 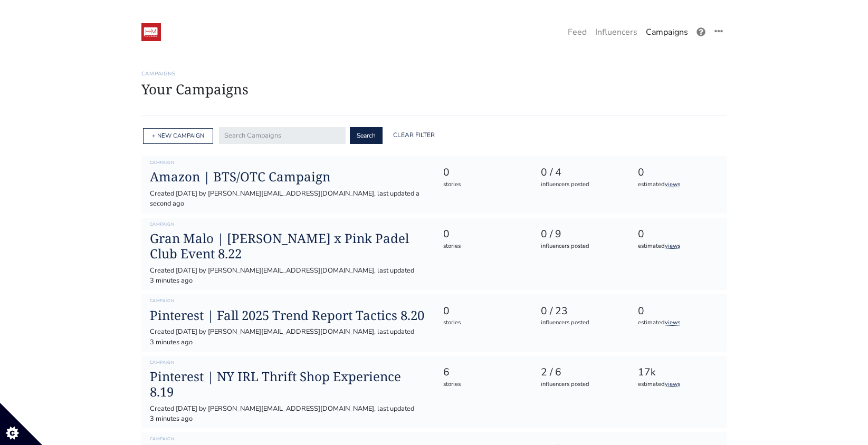 I want to click on h1: Pinterest | Fall 2025 Trend Report Tactics 8.20, so click(x=288, y=315).